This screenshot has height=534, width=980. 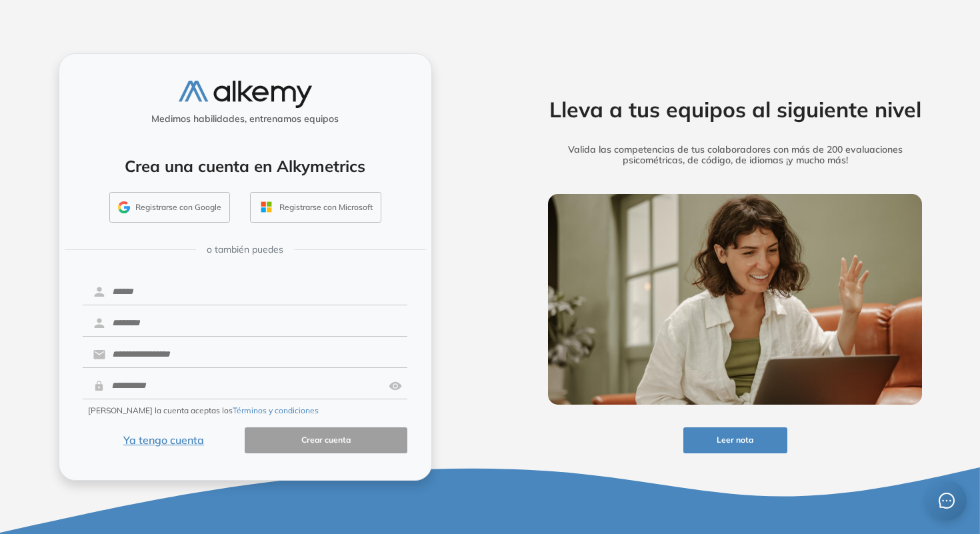 I want to click on img: img-more-info, so click(x=736, y=299).